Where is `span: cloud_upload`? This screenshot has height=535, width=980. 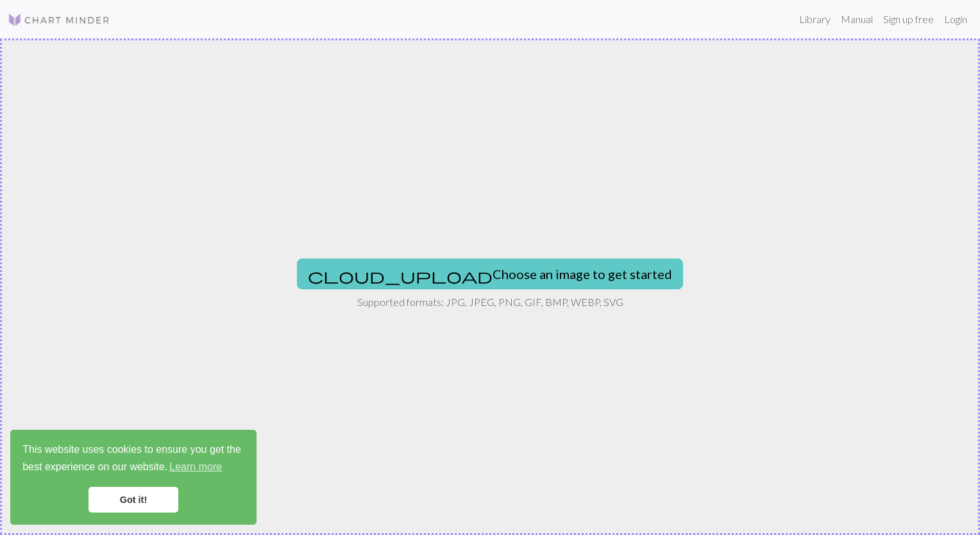
span: cloud_upload is located at coordinates (400, 276).